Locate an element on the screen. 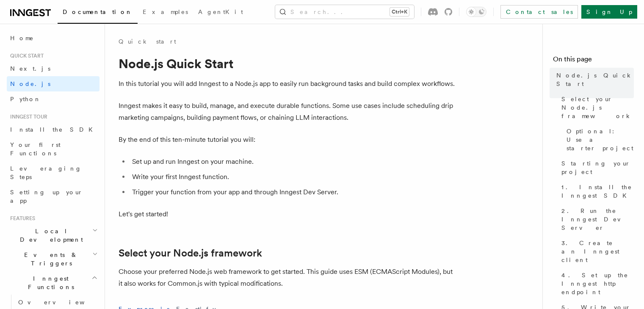 The height and width of the screenshot is (309, 644). h4: On this page is located at coordinates (593, 61).